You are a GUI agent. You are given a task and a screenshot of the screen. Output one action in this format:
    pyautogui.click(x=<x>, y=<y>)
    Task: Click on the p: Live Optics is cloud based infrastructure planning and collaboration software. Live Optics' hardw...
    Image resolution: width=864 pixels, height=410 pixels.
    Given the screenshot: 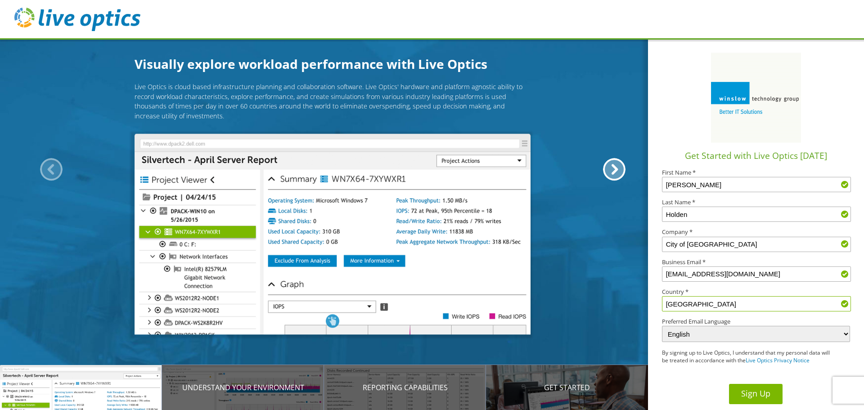 What is the action you would take?
    pyautogui.click(x=333, y=101)
    